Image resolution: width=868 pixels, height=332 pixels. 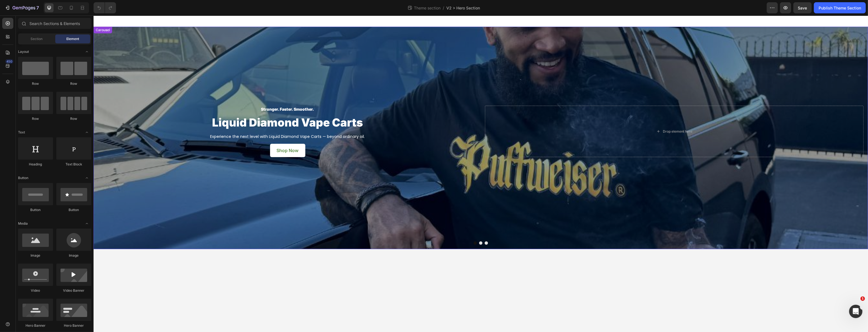 What do you see at coordinates (194, 135) in the screenshot?
I see `button: <p>Shop Now</p>` at bounding box center [194, 135].